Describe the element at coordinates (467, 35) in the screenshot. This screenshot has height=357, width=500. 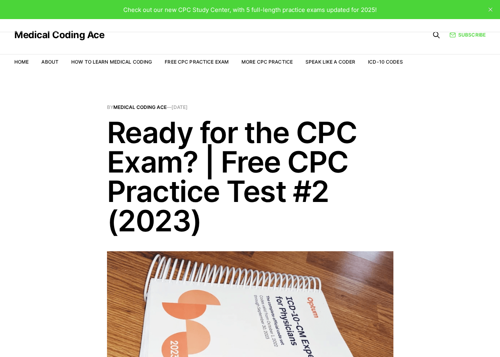
I see `a: Subscribe` at that location.